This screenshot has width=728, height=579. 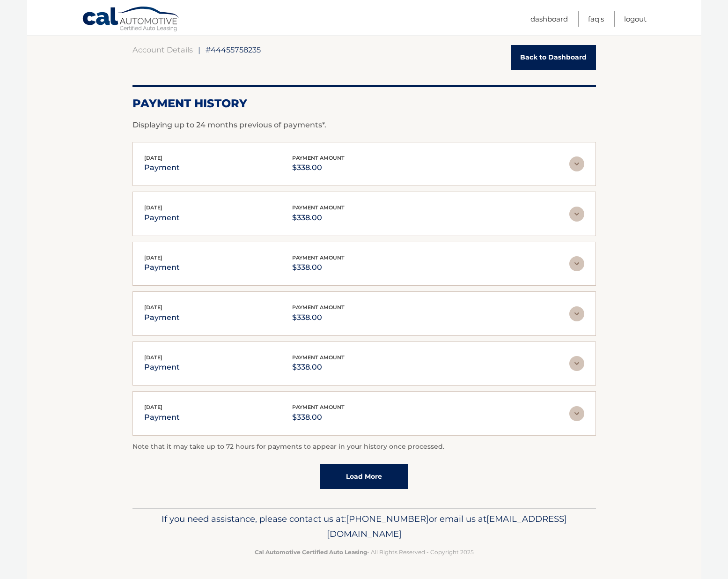 What do you see at coordinates (364, 447) in the screenshot?
I see `p: Note that it may take up to 72 hours for payments to appear in your history once processed.` at bounding box center [364, 447].